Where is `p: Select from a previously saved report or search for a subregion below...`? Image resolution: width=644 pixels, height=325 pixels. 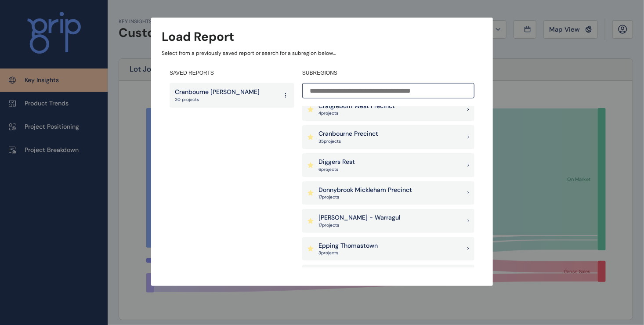
p: Select from a previously saved report or search for a subregion below... is located at coordinates (322, 53).